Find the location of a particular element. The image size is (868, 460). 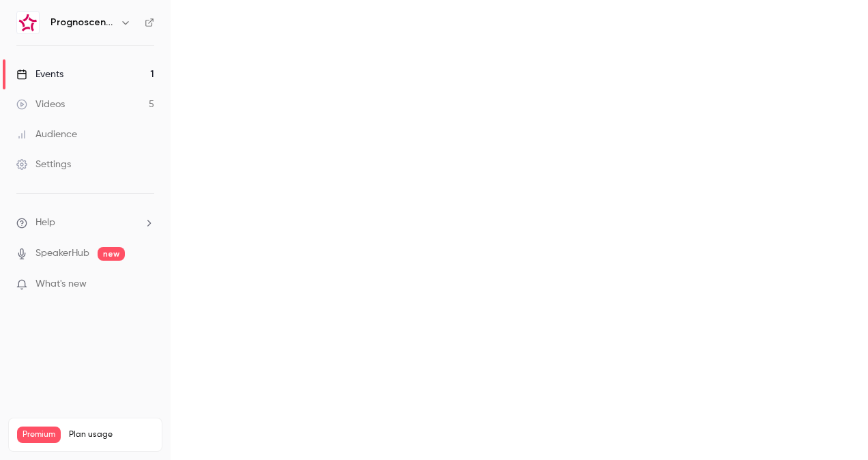

span: new is located at coordinates (111, 254).